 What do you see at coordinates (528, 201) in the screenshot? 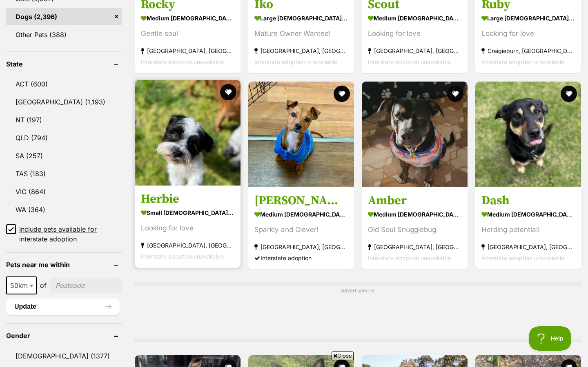
I see `h3: Dash` at bounding box center [528, 201].